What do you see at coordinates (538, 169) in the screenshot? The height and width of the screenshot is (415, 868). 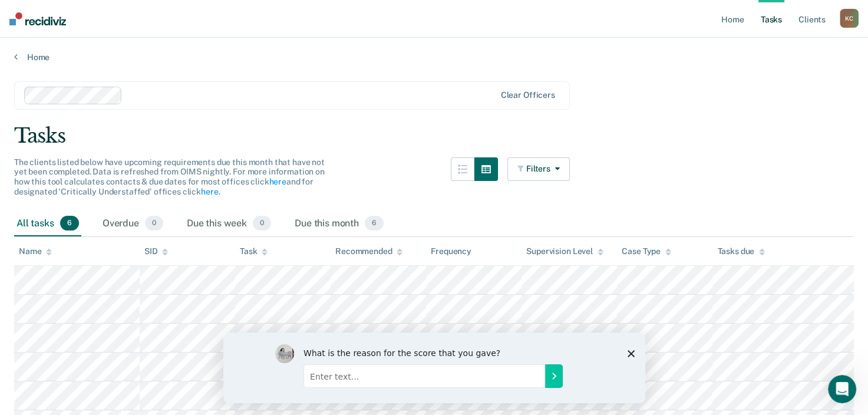 I see `button: Filters` at bounding box center [538, 169].